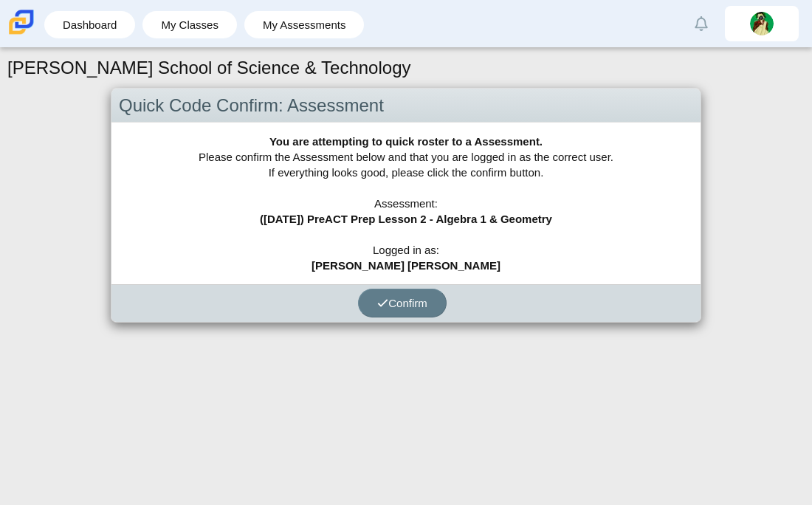 Image resolution: width=812 pixels, height=505 pixels. Describe the element at coordinates (304, 24) in the screenshot. I see `a: My Assessments` at that location.